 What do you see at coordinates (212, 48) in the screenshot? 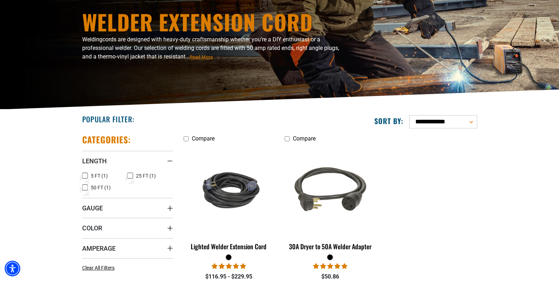
I see `p: Welding` at bounding box center [212, 48].